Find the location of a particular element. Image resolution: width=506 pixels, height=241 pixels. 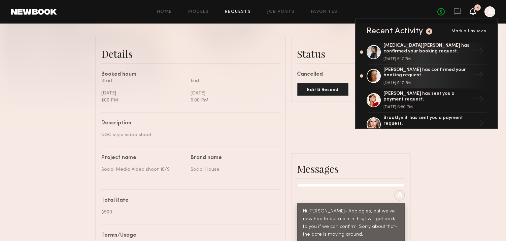

a: Home is located at coordinates (164, 12).